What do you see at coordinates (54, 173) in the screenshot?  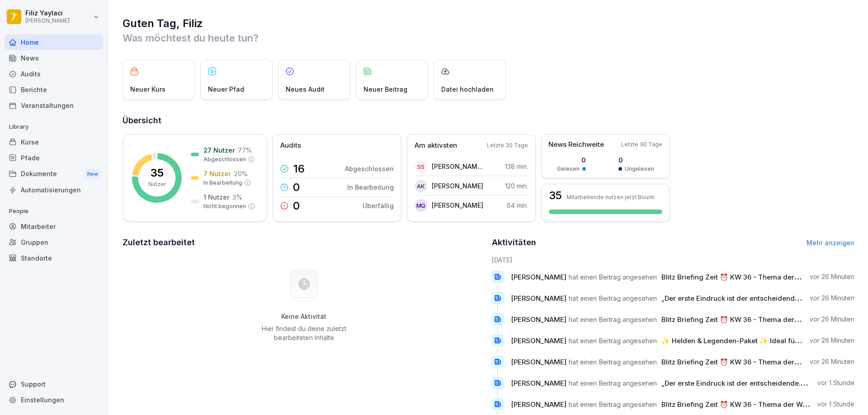 I see `a: DokumenteNew` at bounding box center [54, 173].